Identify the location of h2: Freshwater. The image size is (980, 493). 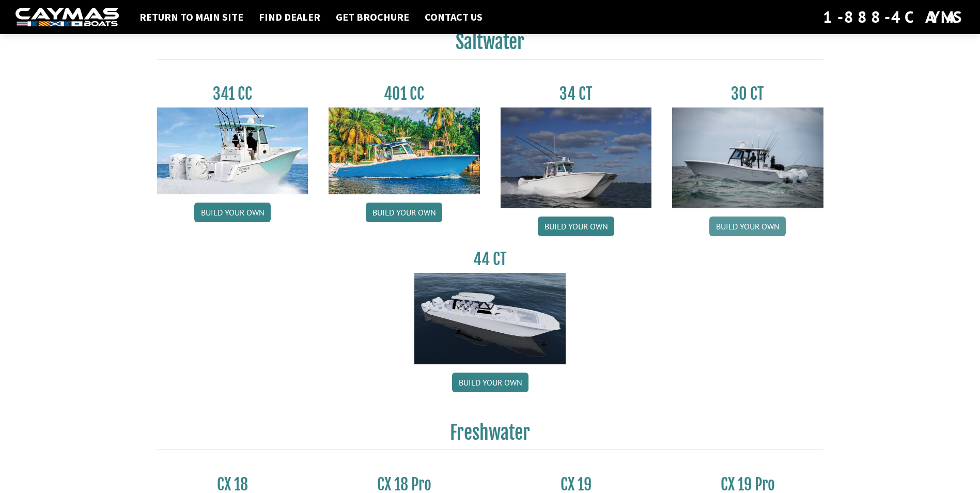
(490, 435).